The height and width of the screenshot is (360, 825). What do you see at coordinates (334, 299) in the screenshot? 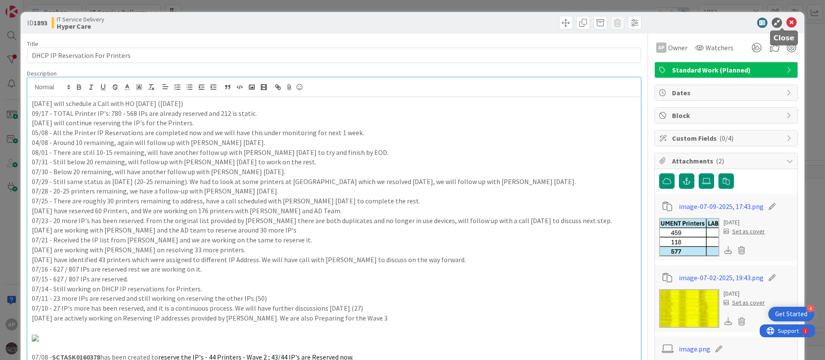
I see `p: 07/11 - 23 more IPs are reserved and still working on reserving the other IPs.(50)` at bounding box center [334, 299].